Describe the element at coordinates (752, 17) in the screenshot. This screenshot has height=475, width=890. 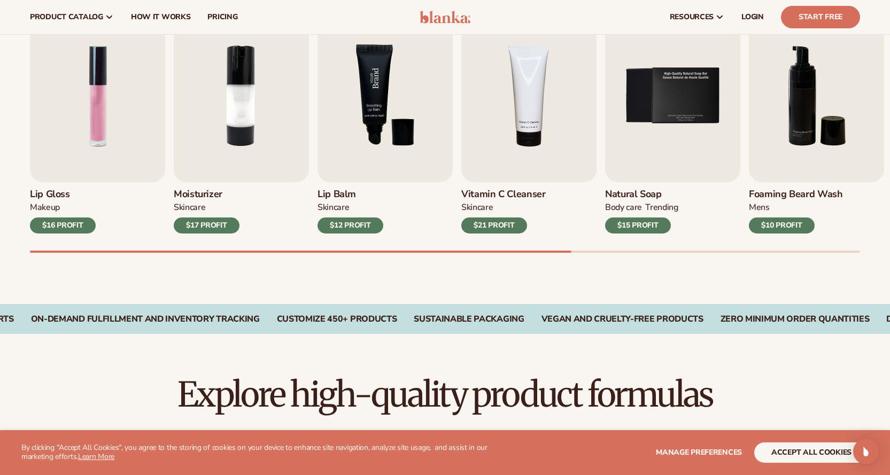
I see `span: LOGIN` at that location.